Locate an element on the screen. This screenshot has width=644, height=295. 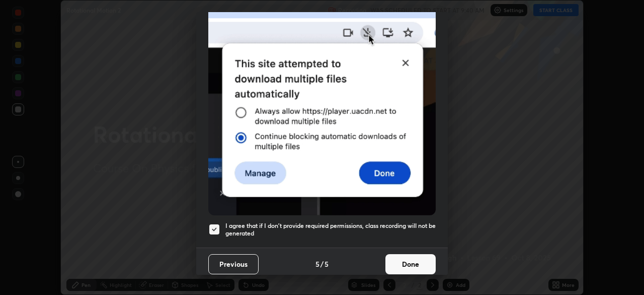
h5: I agree that if I don't provide required permissions, class recording will not be generated is located at coordinates (331, 229).